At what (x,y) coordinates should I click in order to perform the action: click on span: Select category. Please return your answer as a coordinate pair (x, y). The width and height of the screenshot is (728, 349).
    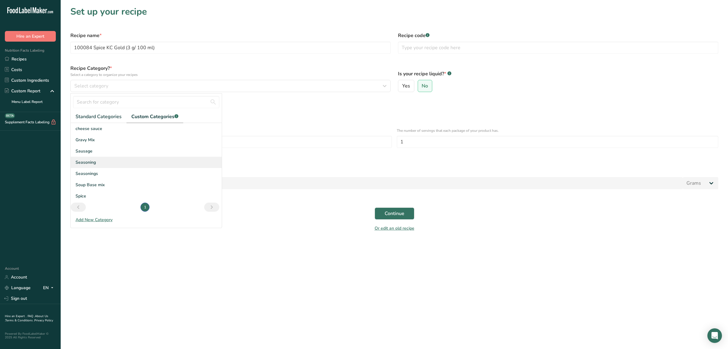
    Looking at the image, I should click on (91, 86).